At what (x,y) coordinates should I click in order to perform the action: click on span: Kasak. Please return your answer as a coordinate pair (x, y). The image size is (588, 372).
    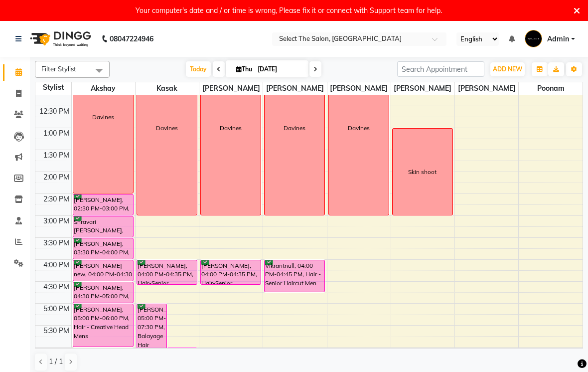
    Looking at the image, I should click on (167, 88).